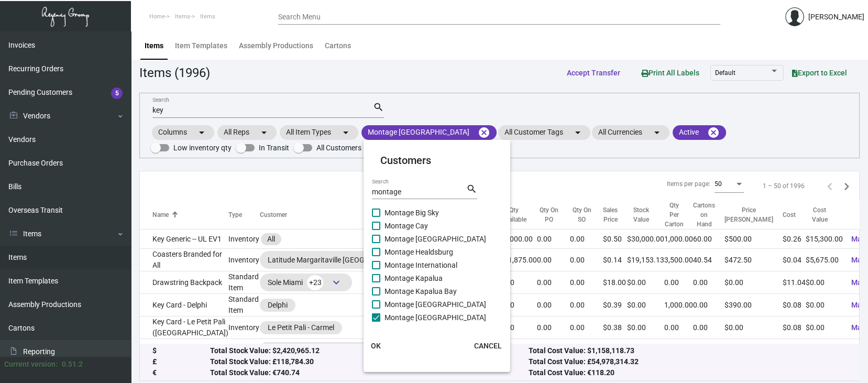  I want to click on span: Montage Healdsburg, so click(419, 252).